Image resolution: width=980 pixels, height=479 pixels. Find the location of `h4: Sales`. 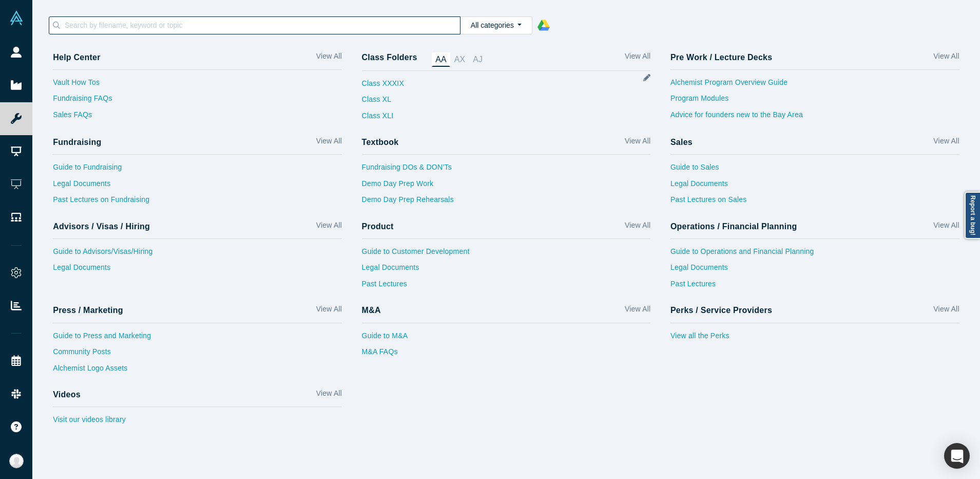

h4: Sales is located at coordinates (682, 142).